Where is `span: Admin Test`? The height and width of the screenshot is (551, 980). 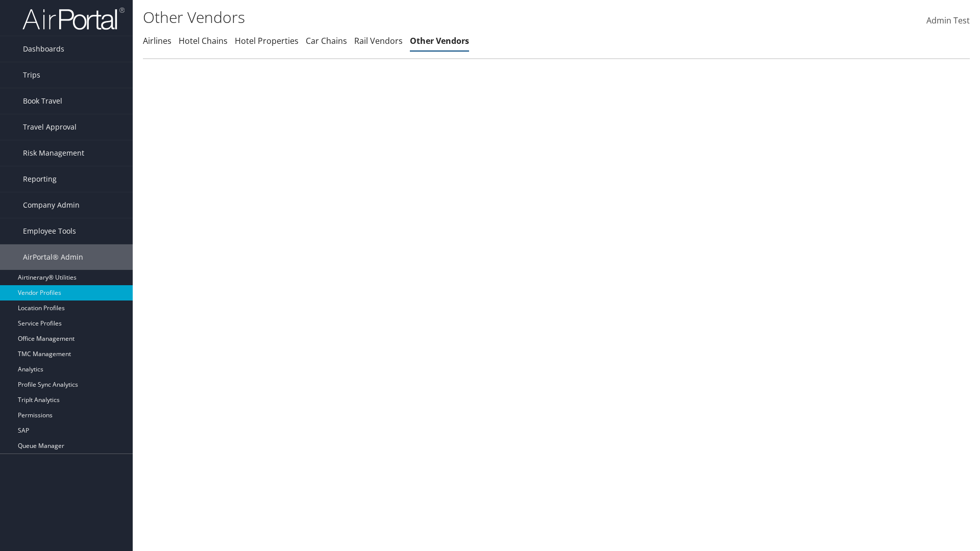
span: Admin Test is located at coordinates (948, 20).